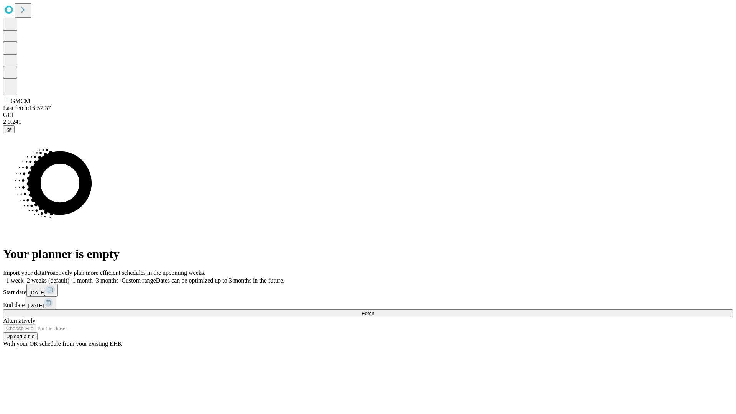 The height and width of the screenshot is (414, 736). Describe the element at coordinates (138, 280) in the screenshot. I see `span: Custom range` at that location.